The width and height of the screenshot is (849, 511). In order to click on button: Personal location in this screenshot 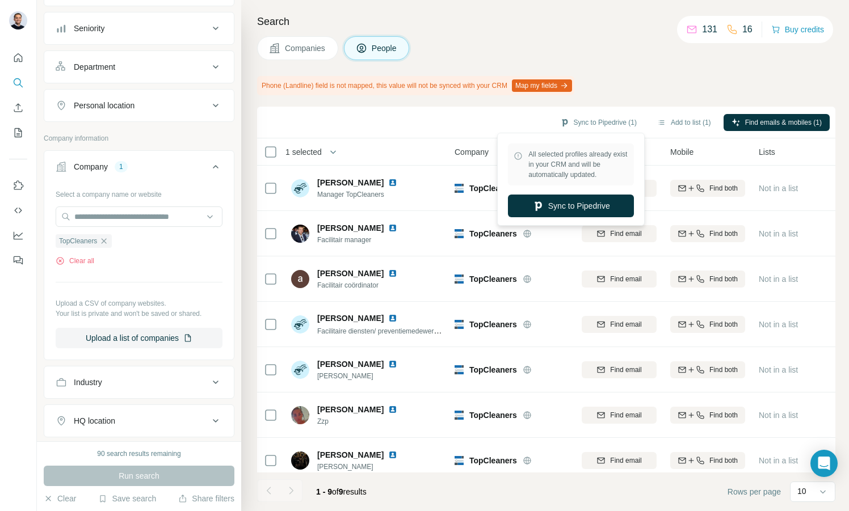, I will do `click(139, 106)`.